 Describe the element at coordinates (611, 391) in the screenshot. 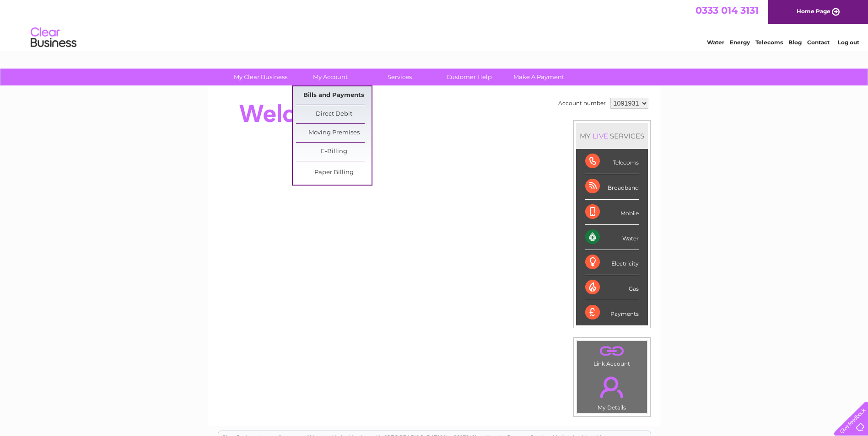

I see `td: My Details` at that location.